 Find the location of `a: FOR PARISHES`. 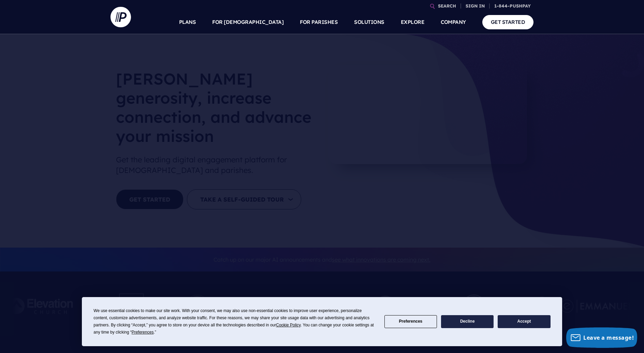

a: FOR PARISHES is located at coordinates (319, 23).